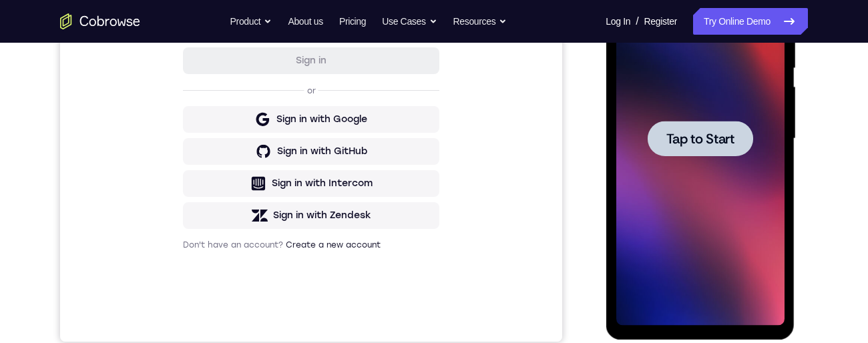 Image resolution: width=868 pixels, height=343 pixels. Describe the element at coordinates (480, 21) in the screenshot. I see `button: Resources` at that location.